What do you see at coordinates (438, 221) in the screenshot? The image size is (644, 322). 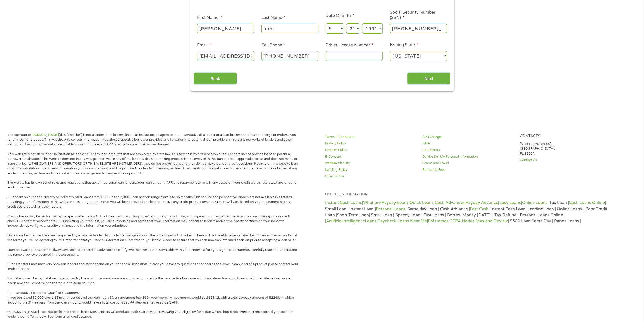 I see `a: Préstamos` at bounding box center [438, 221].